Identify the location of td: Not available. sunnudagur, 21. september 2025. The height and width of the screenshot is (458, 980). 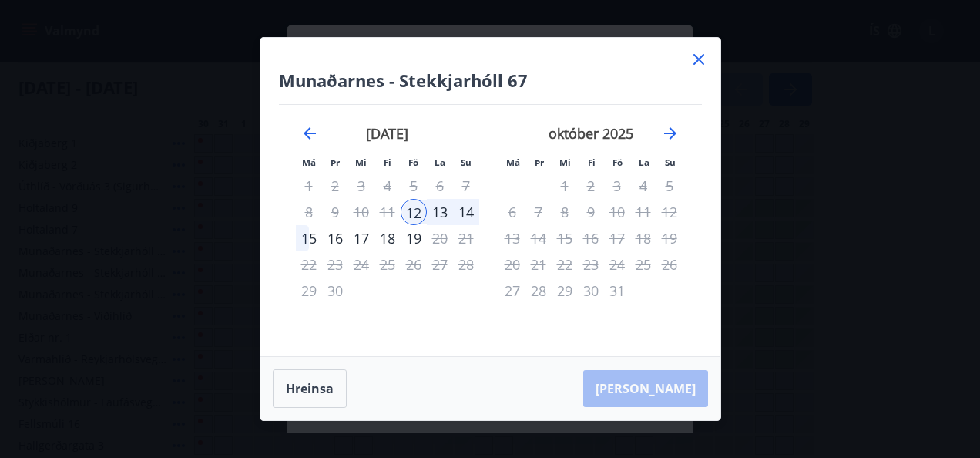
(466, 238).